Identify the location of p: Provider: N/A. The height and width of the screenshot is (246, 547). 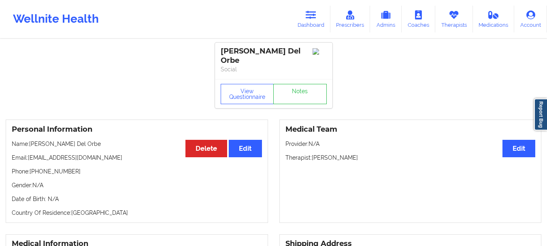
(410, 144).